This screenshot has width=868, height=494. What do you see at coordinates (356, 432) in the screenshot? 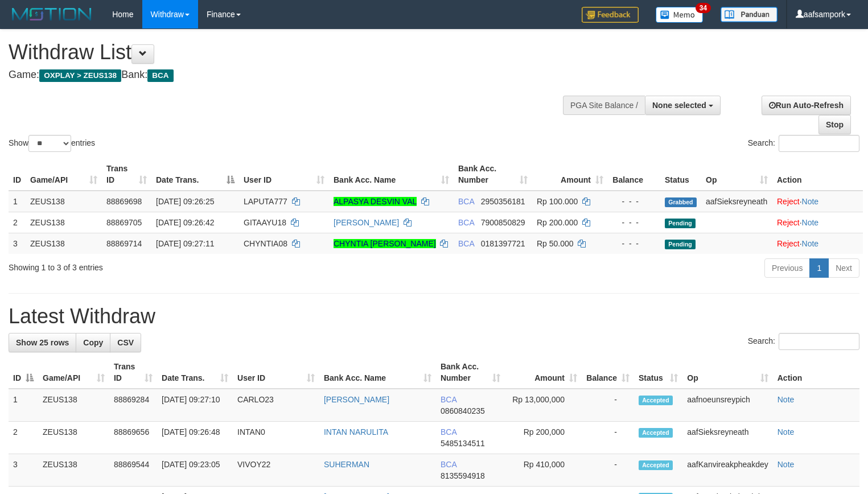
I see `a: INTAN NARULITA` at bounding box center [356, 432].